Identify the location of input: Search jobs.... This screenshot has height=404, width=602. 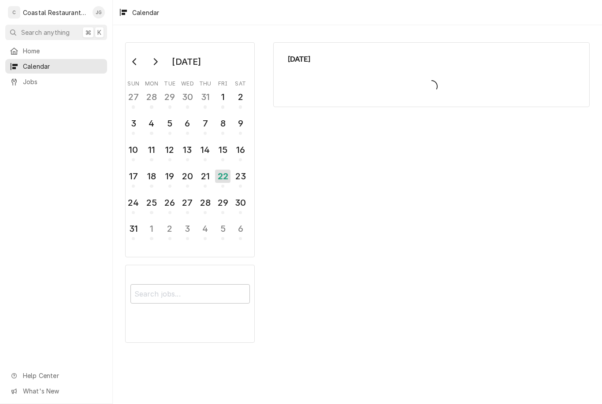
(190, 294).